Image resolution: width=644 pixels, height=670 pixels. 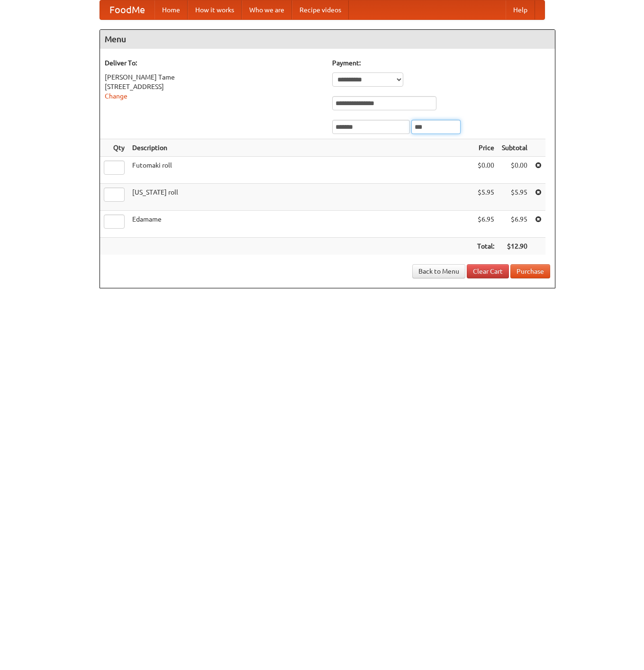 I want to click on a: Recipe videos, so click(x=321, y=10).